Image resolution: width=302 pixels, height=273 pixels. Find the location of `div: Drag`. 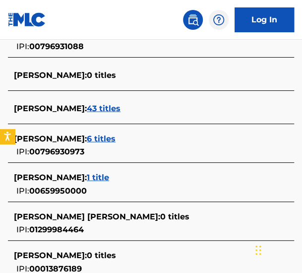

div: Drag is located at coordinates (258, 250).